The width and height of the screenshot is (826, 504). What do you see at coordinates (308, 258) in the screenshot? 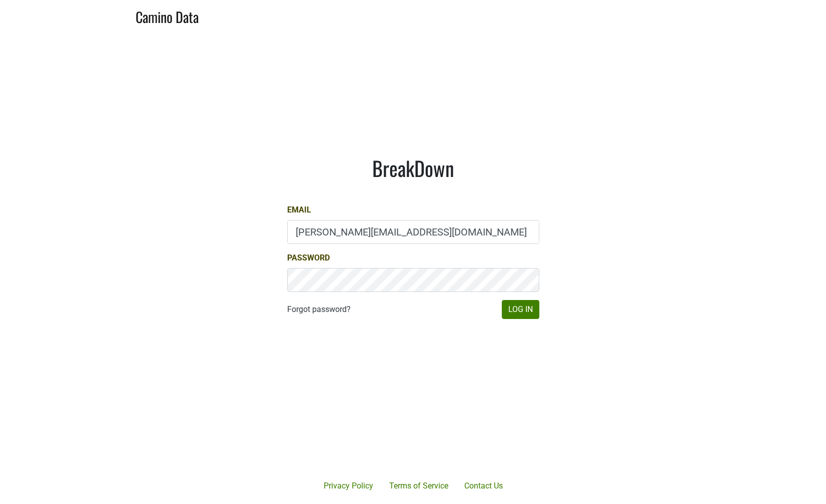
I see `label: Password` at bounding box center [308, 258].